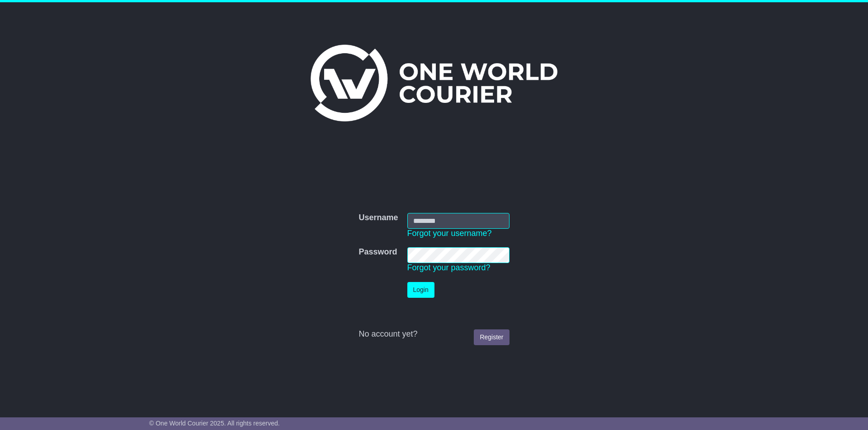  Describe the element at coordinates (214, 423) in the screenshot. I see `span: © One World Courier 2025. All rights reserved.` at that location.